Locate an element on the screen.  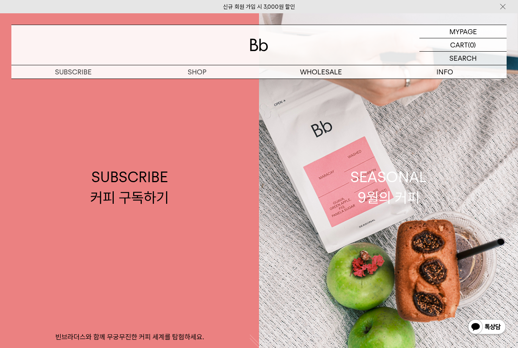
a: SHOP is located at coordinates (197, 72).